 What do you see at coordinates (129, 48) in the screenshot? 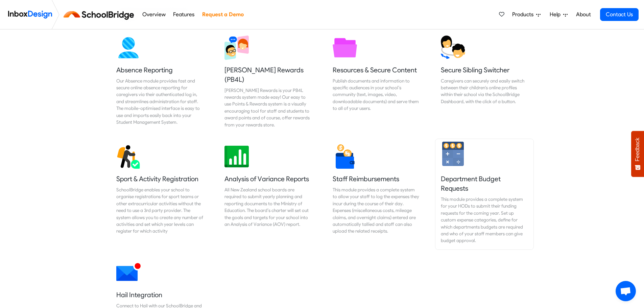
I see `img: 2022_01_13_icon_absence.svg` at bounding box center [129, 48].